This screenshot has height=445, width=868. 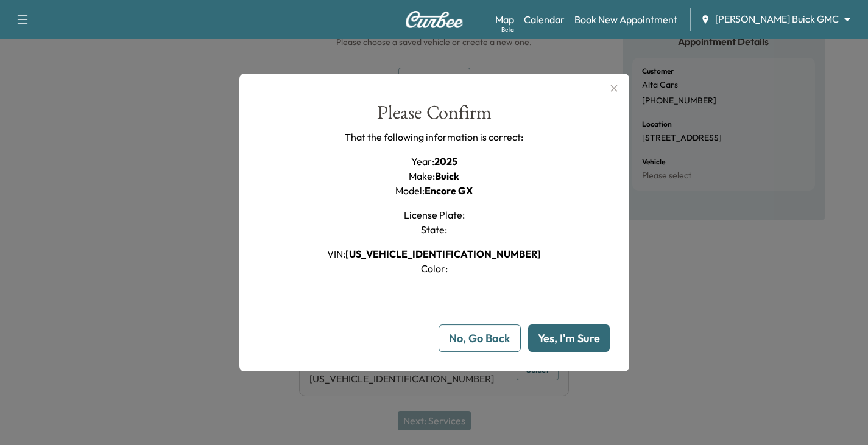 I want to click on h1: Make :, so click(x=433, y=176).